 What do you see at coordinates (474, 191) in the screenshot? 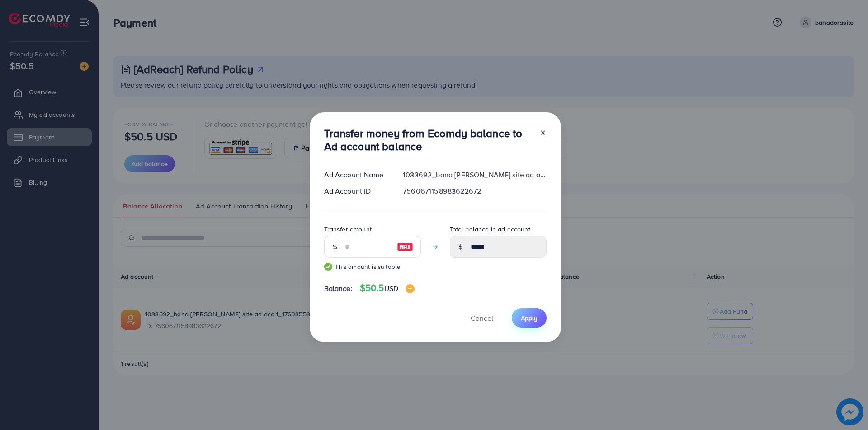
I see `div: 7560671158983622672` at bounding box center [474, 191].